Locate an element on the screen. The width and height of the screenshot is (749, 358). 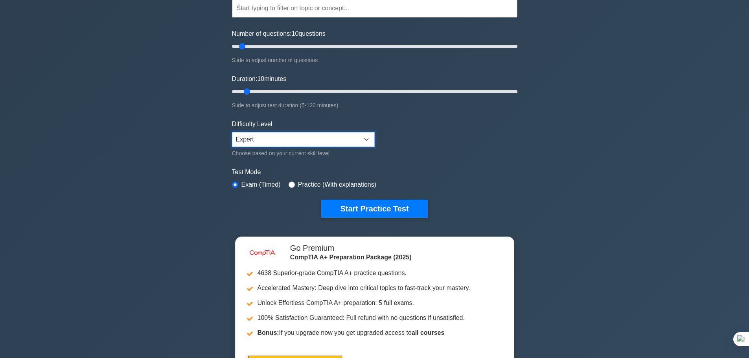
label: Test Mode is located at coordinates (375, 172).